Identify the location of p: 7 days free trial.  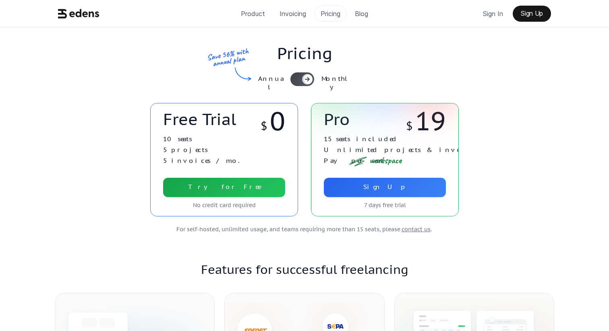
(384, 205).